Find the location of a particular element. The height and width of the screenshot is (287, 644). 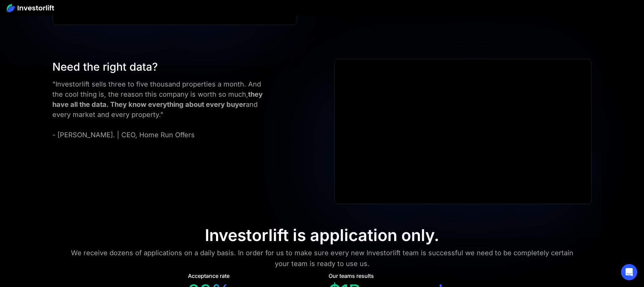

div: "Investorlift sells three to five thousand properties a month. And the cool thing is, the reason ... is located at coordinates (162, 110).